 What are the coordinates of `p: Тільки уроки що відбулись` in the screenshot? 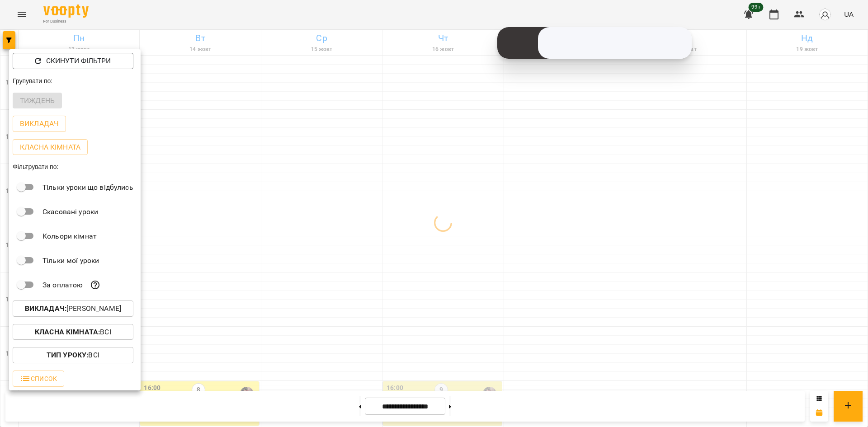 It's located at (88, 188).